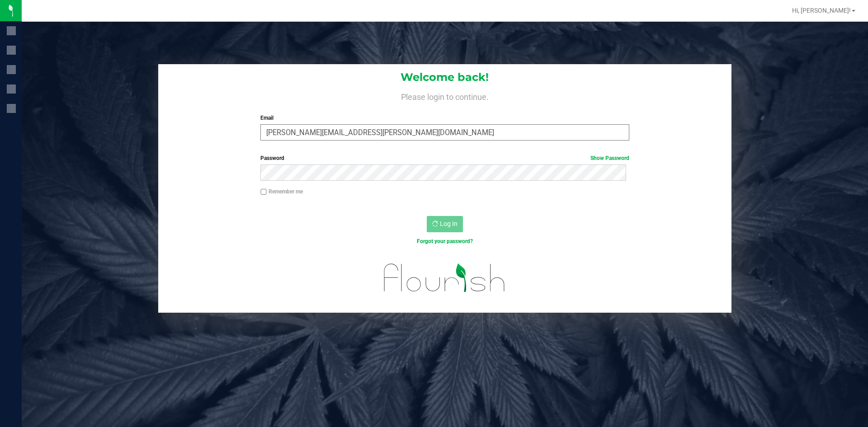 The image size is (868, 427). What do you see at coordinates (282, 191) in the screenshot?
I see `label: Remember me` at bounding box center [282, 191].